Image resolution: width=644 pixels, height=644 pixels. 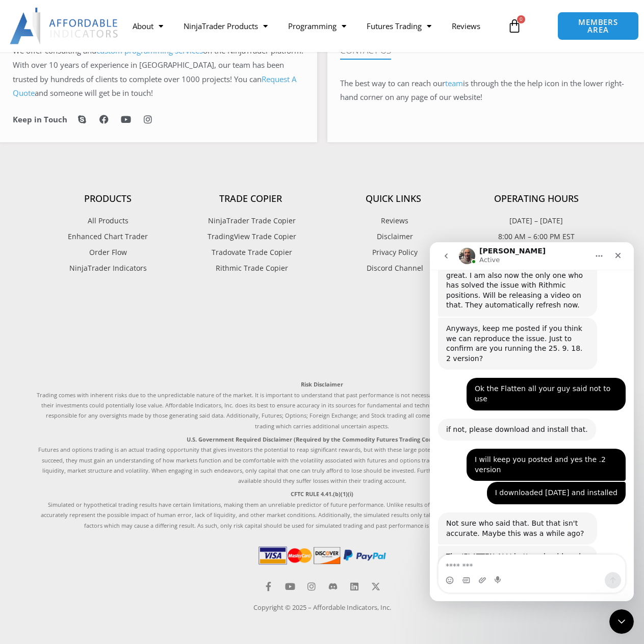 I want to click on a: NinjaTrader Trade Copier, so click(x=251, y=221).